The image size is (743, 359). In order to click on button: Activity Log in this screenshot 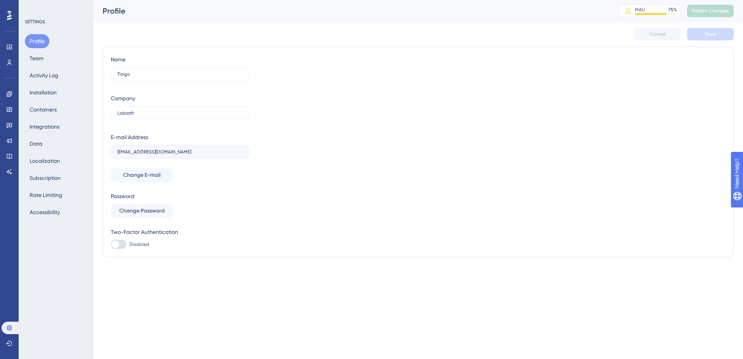, I will do `click(44, 75)`.